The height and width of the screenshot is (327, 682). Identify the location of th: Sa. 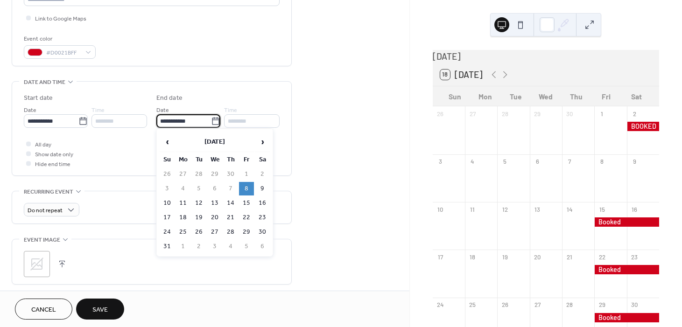
(262, 160).